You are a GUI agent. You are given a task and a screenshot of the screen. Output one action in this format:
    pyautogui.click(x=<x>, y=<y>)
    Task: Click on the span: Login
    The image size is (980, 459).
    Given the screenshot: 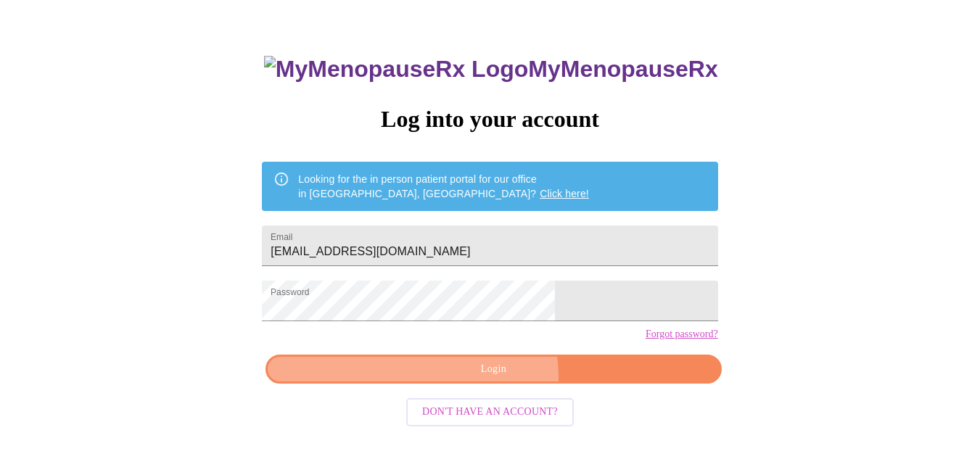 What is the action you would take?
    pyautogui.click(x=493, y=369)
    